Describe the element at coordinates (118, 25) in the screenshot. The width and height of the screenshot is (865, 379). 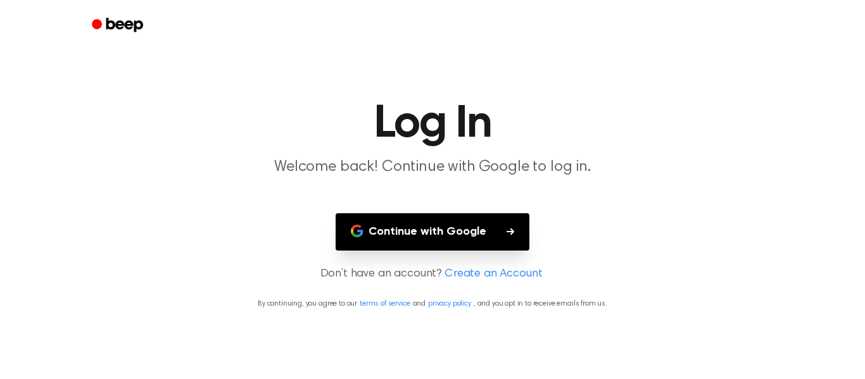
I see `a: Beep` at that location.